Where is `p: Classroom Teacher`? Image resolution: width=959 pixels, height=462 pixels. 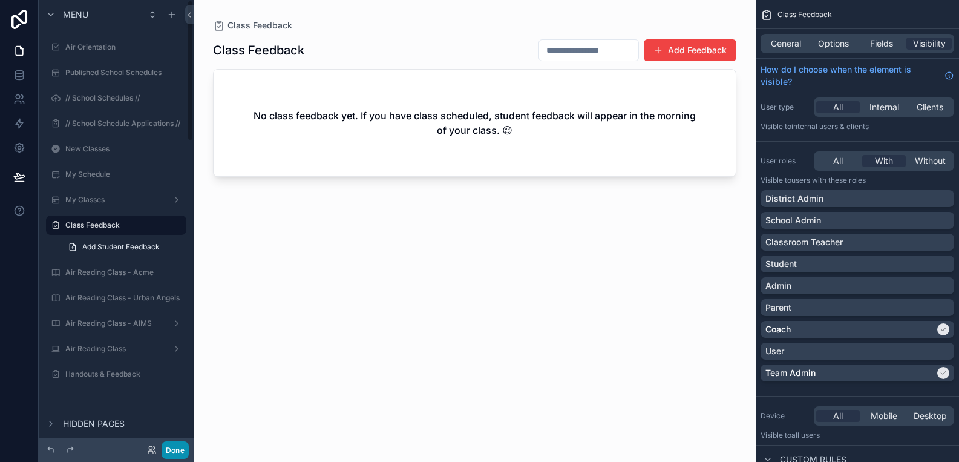
p: Classroom Teacher is located at coordinates (804, 242).